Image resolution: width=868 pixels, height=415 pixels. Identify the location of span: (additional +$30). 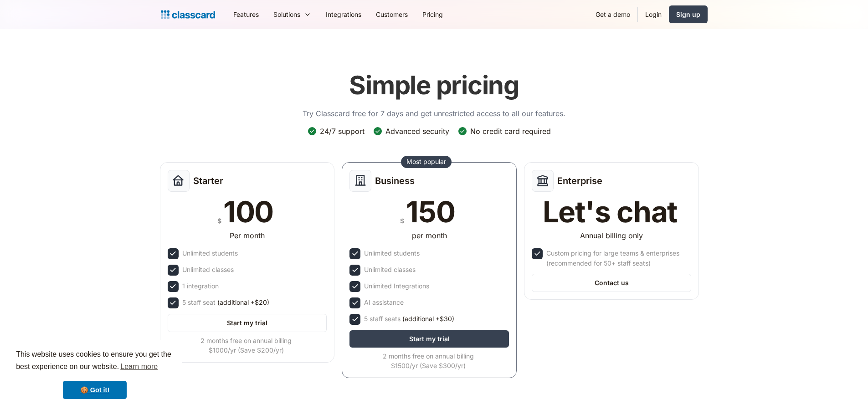
(428, 319).